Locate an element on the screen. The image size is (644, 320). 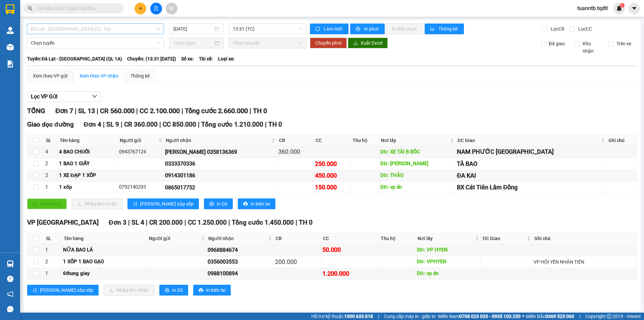
span: In biên lai is located at coordinates (260, 204).